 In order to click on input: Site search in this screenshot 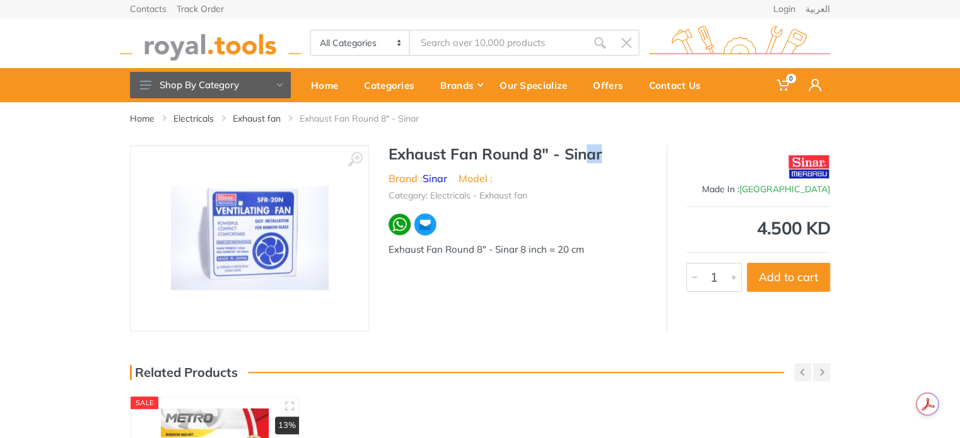, I will do `click(498, 43)`.